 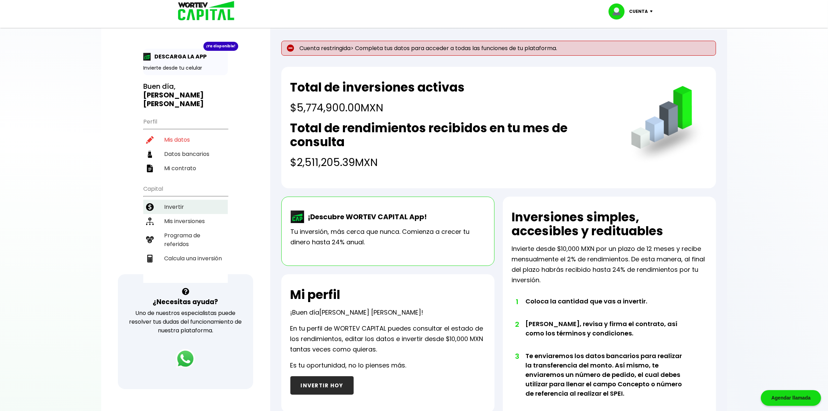 I want to click on p: Cuenta restringida> Completa tus datos para acceder a todas las funciones de tu plataforma., so click(x=499, y=48).